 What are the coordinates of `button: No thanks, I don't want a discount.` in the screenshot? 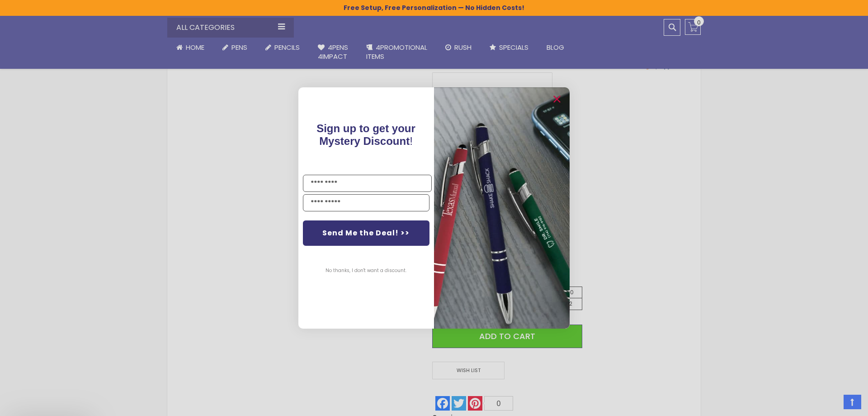 It's located at (366, 270).